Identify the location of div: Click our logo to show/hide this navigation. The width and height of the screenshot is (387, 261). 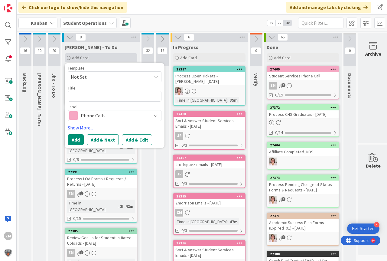
(72, 7).